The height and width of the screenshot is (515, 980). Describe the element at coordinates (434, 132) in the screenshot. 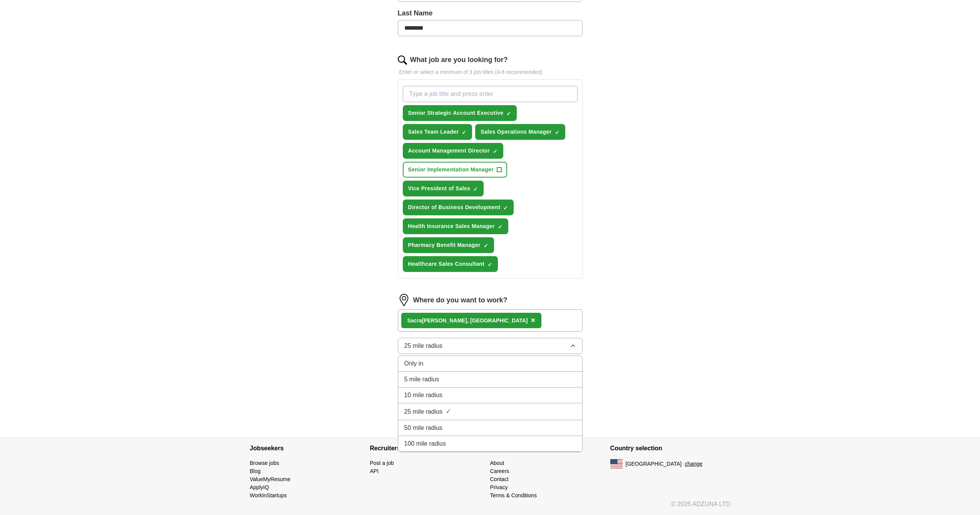

I see `span: Sales Team Leader` at that location.